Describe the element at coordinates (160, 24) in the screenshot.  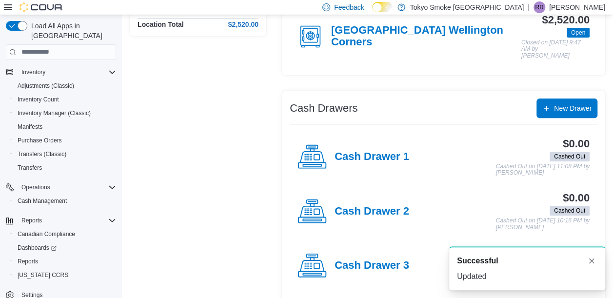
I see `h4: Location Total` at that location.